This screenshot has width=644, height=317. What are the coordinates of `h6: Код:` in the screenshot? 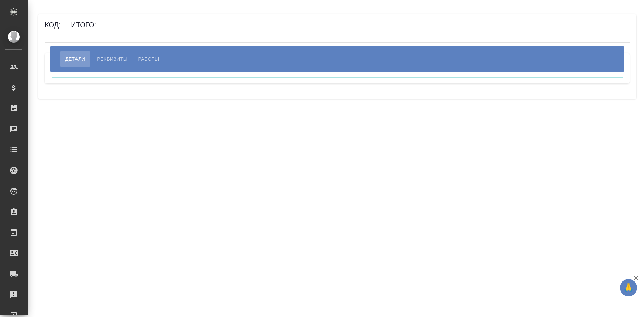 It's located at (55, 25).